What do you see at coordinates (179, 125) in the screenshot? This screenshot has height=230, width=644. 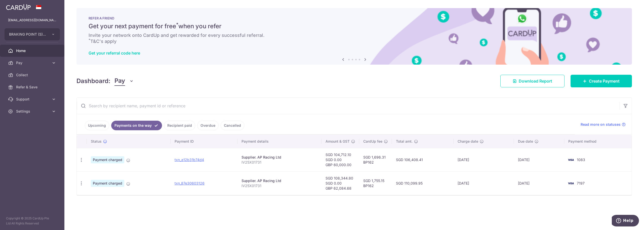 I see `a: Recipient paid` at bounding box center [179, 125].